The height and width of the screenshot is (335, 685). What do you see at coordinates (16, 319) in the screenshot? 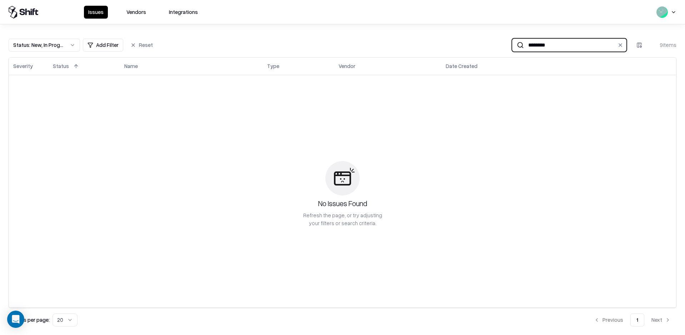
I see `div: Open Intercom Messenger` at bounding box center [16, 319].